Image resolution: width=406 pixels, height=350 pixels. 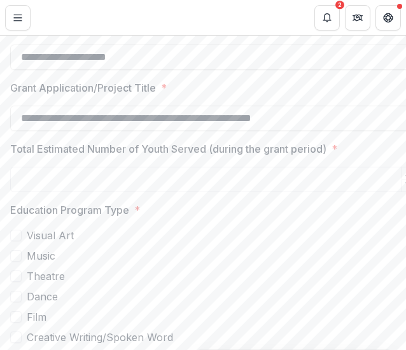 I want to click on span: Visual Art, so click(x=50, y=235).